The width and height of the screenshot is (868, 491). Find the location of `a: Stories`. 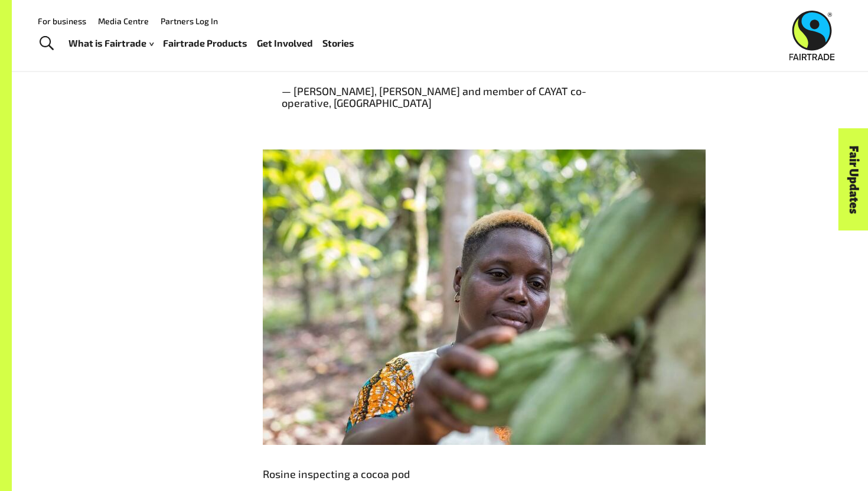

a: Stories is located at coordinates (339, 43).